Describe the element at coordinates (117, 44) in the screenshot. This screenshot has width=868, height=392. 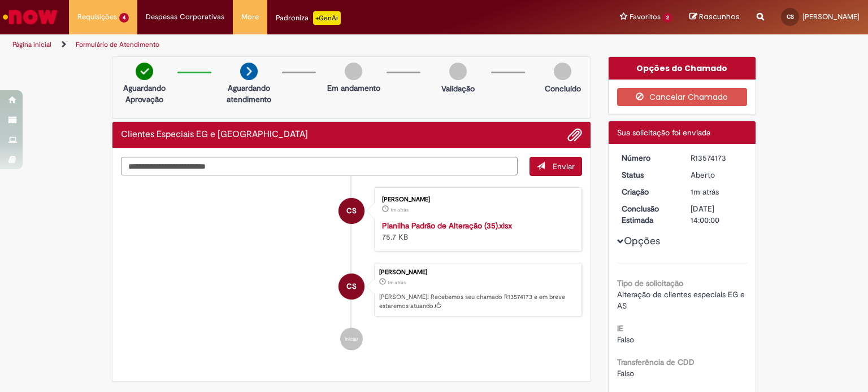
I see `a: Formulário de Atendimento` at that location.